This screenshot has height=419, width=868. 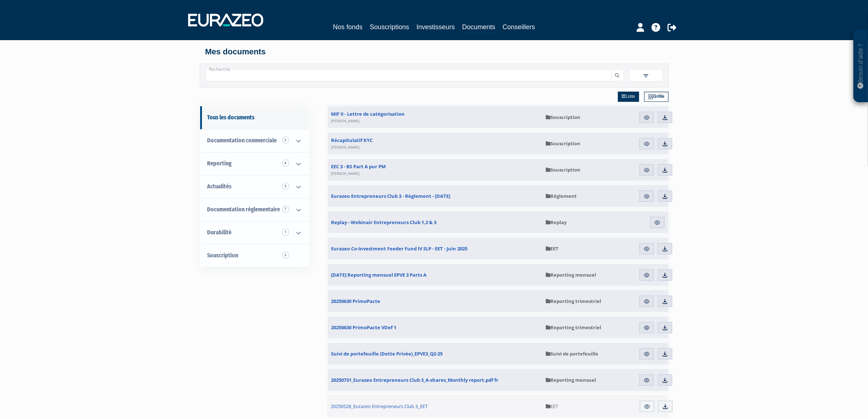 I want to click on span: Reporting, so click(x=220, y=163).